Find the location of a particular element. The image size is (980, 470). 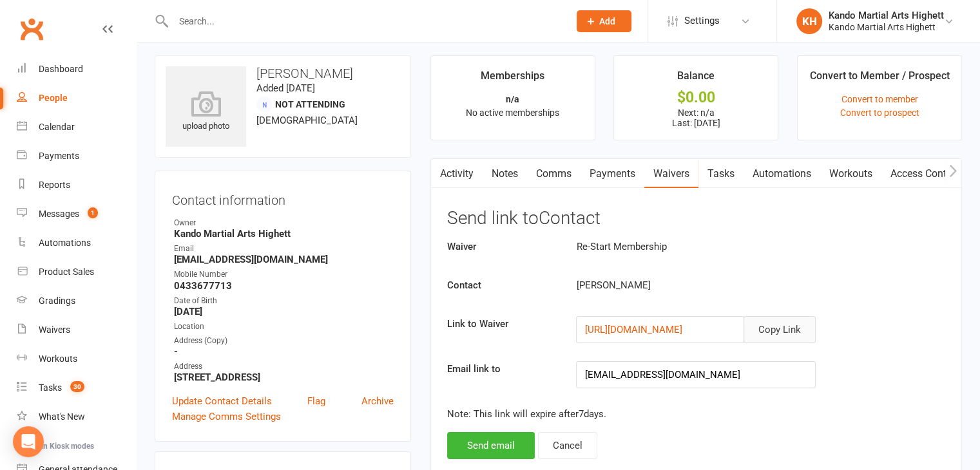

div: Product Sales is located at coordinates (66, 272).